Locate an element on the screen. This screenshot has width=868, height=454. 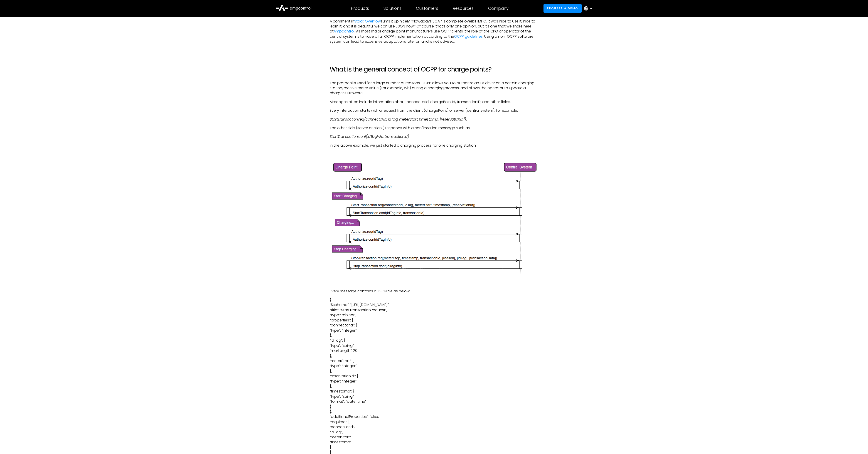
p: The protocol is used for a large number of reasons. OCPP allows you to authorize an EV driver on ... is located at coordinates (434, 88).